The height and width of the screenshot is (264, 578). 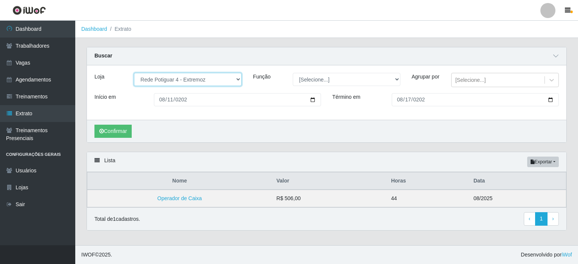 What do you see at coordinates (567, 255) in the screenshot?
I see `a: iWof` at bounding box center [567, 255].